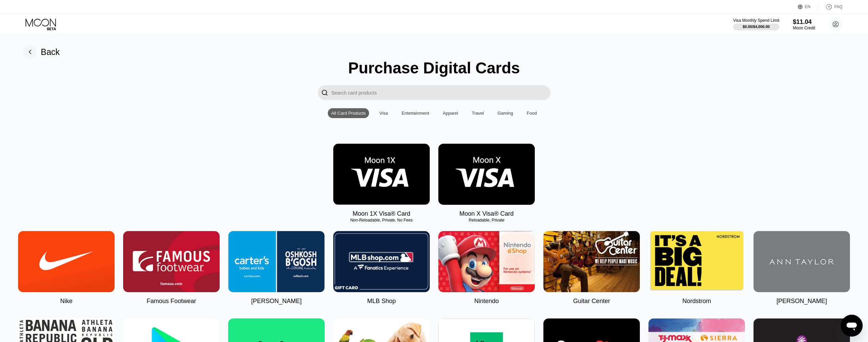 This screenshot has width=868, height=342. Describe the element at coordinates (804, 28) in the screenshot. I see `div: Moon Credit` at that location.